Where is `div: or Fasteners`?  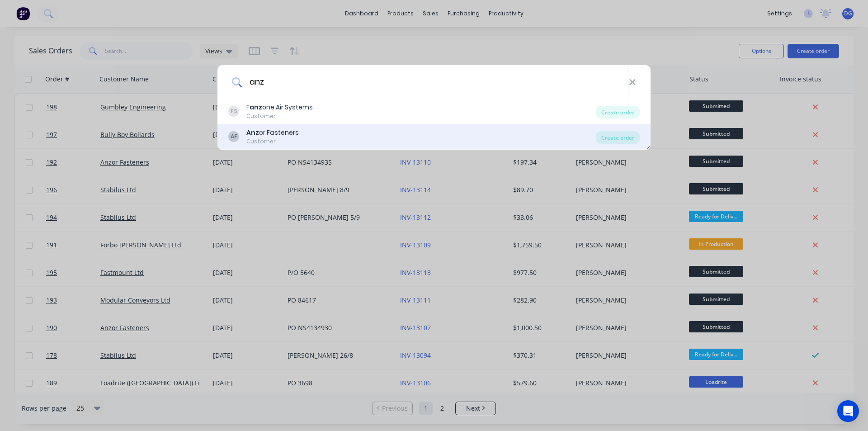
div: or Fasteners is located at coordinates (273, 132).